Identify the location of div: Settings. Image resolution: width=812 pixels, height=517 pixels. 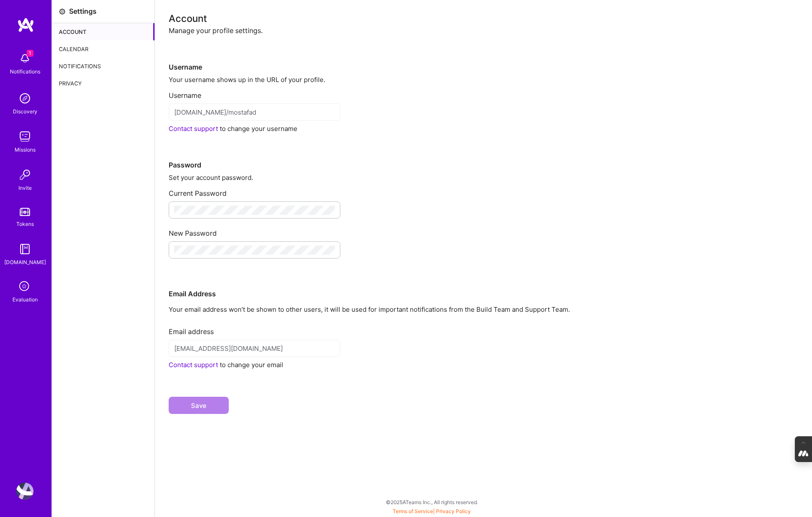
(83, 11).